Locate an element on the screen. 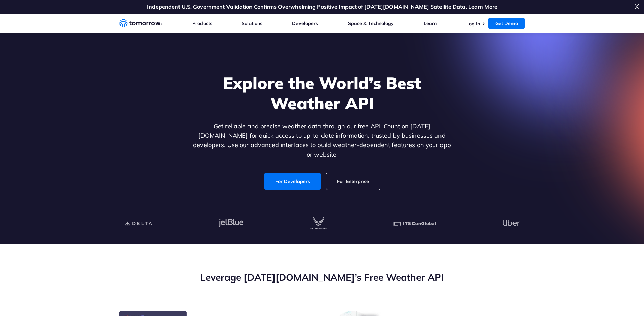  a: Learn is located at coordinates (430, 23).